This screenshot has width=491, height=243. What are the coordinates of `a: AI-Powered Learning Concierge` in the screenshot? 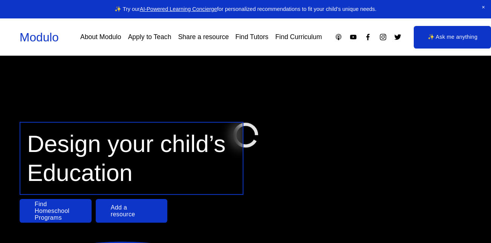 It's located at (178, 9).